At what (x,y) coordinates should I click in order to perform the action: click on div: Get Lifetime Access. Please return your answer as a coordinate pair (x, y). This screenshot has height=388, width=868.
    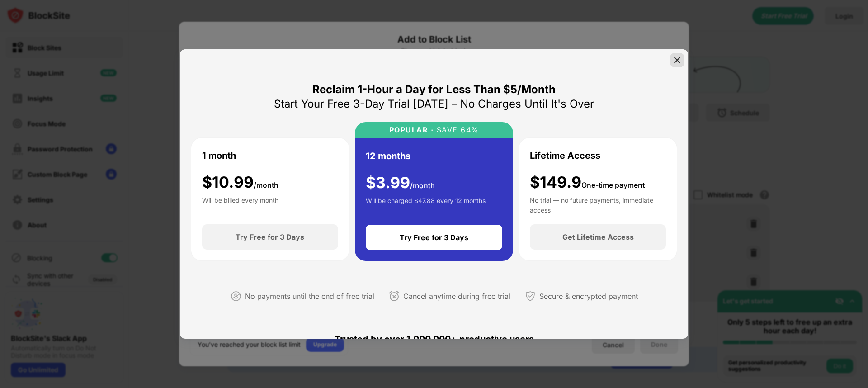
    Looking at the image, I should click on (598, 237).